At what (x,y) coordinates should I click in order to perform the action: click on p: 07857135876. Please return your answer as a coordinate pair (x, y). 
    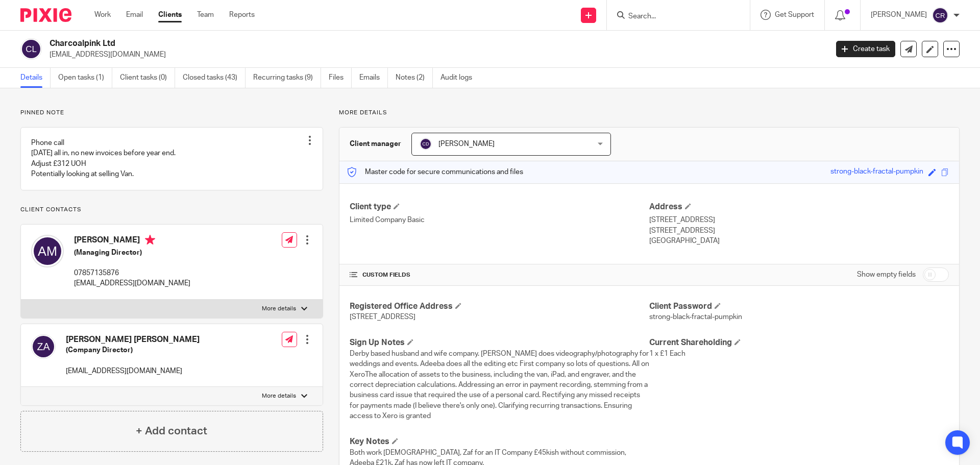
    Looking at the image, I should click on (132, 273).